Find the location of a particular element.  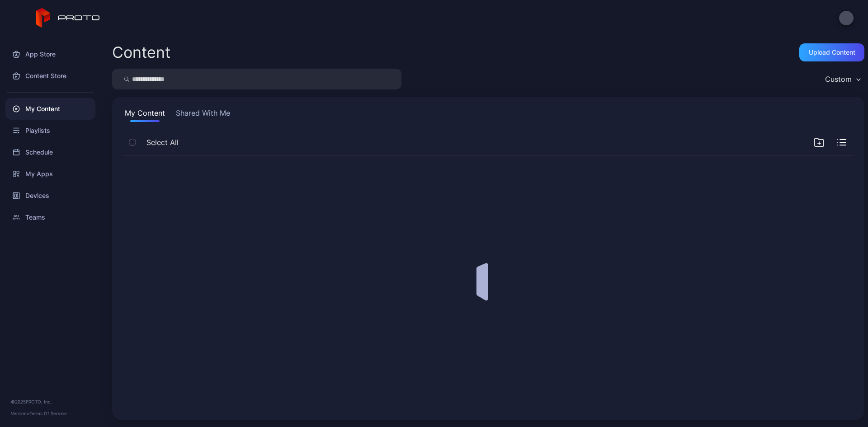

button: My Content is located at coordinates (145, 115).